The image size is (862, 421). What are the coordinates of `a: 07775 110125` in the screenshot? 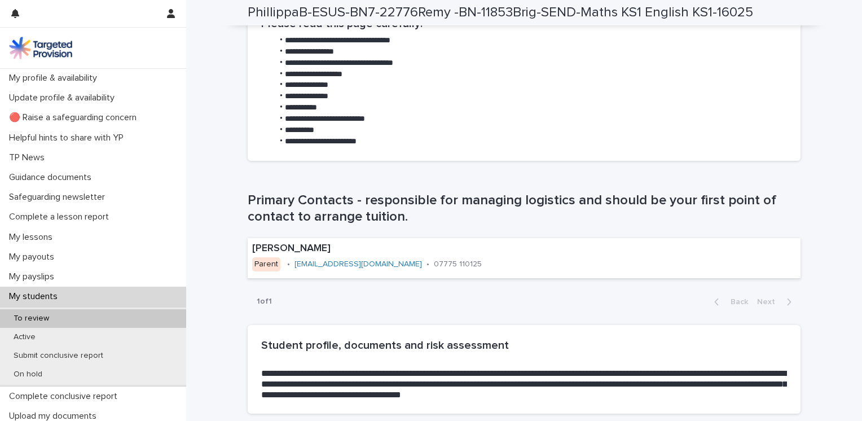 It's located at (457, 264).